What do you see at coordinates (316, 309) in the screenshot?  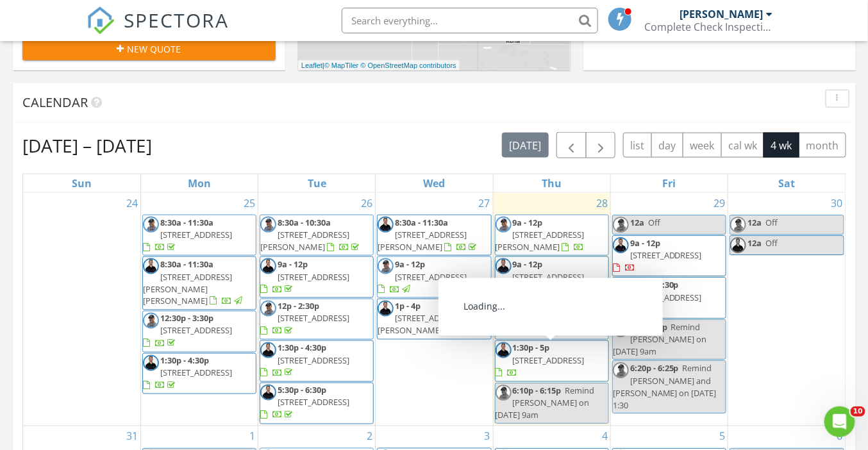 I see `td: Go to August 26, 2025` at bounding box center [316, 309].